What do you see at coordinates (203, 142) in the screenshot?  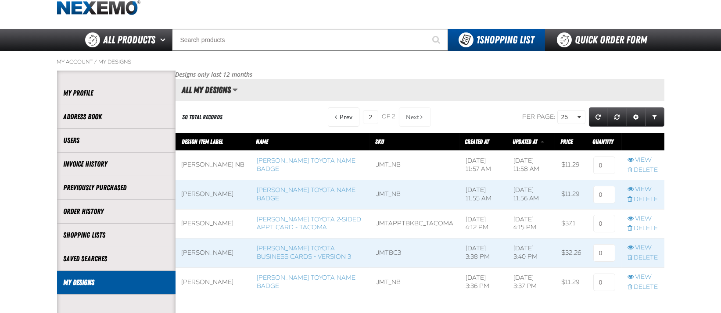 I see `a: Design Item Label` at bounding box center [203, 142].